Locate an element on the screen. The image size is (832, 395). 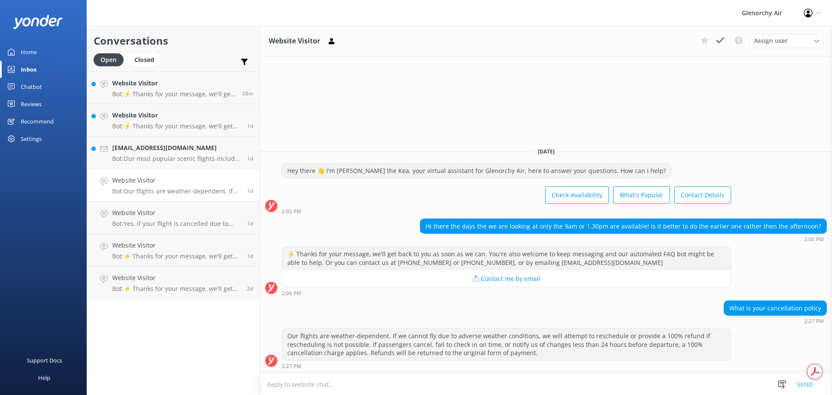
p: Bot: Our flights are weather-dependent. If we cannot fly due to adverse weather conditions, we wi... is located at coordinates (176, 191).